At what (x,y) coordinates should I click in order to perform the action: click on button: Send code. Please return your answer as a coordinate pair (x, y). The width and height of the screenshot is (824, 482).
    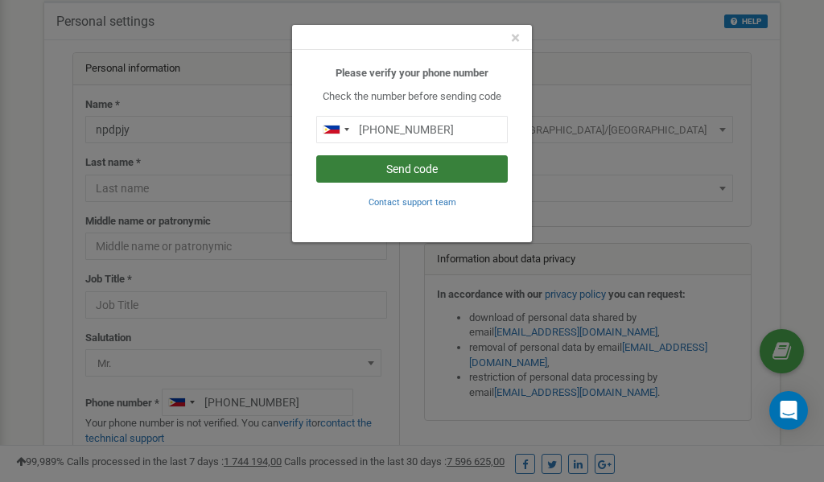
    Looking at the image, I should click on (412, 169).